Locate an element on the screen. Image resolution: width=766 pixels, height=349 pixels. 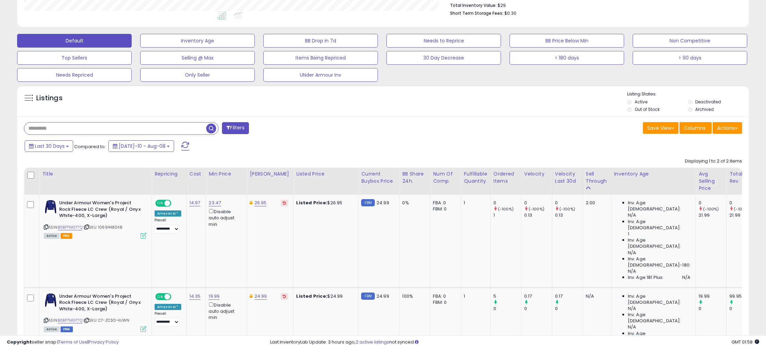
span: Compared to: is located at coordinates (90, 146).